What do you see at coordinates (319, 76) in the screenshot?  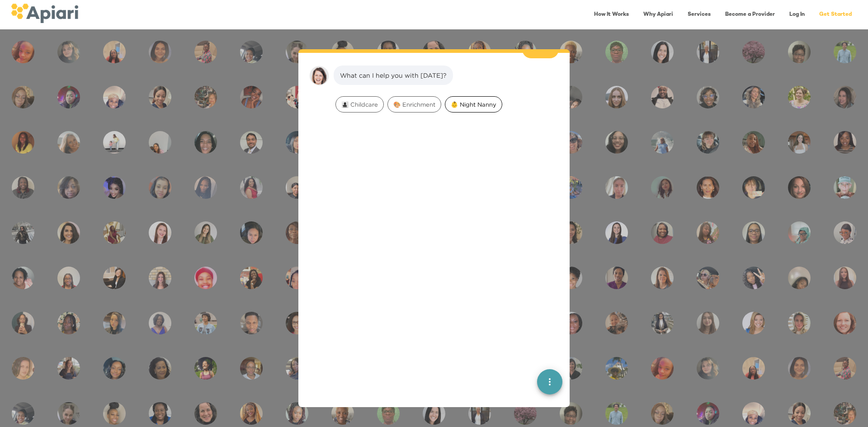 I see `img: amy.37686e0395c82528988e.png` at bounding box center [319, 76].